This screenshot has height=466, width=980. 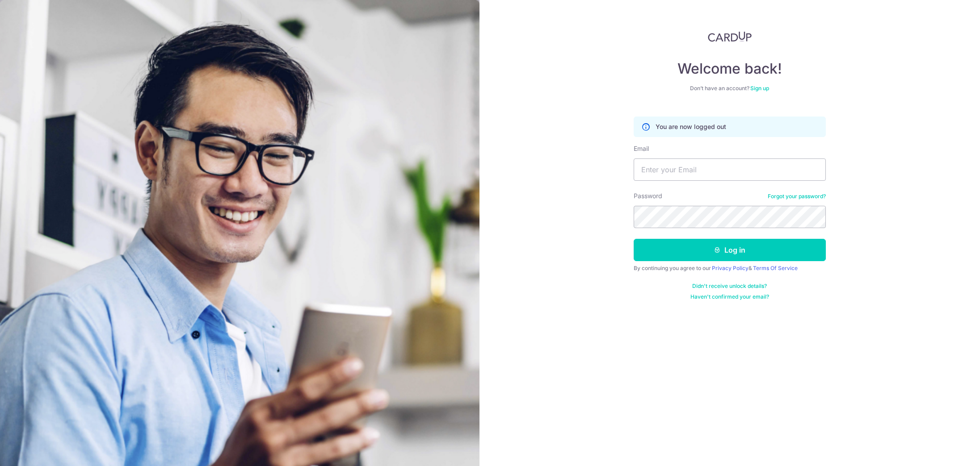 I want to click on a: Sign up, so click(x=759, y=88).